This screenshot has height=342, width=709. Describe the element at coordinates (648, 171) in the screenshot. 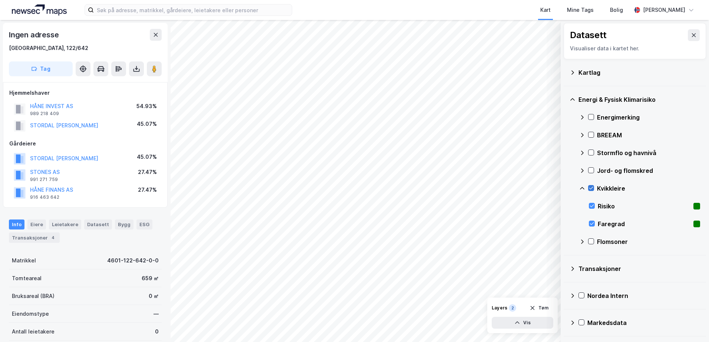

I see `div: Jord- og flomskred` at that location.